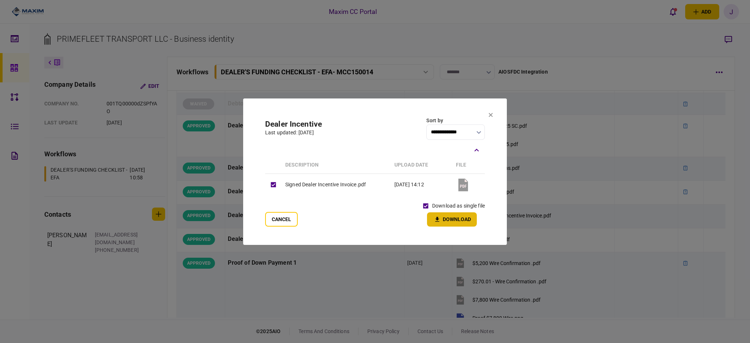 The height and width of the screenshot is (343, 750). I want to click on div: Sort by, so click(455, 120).